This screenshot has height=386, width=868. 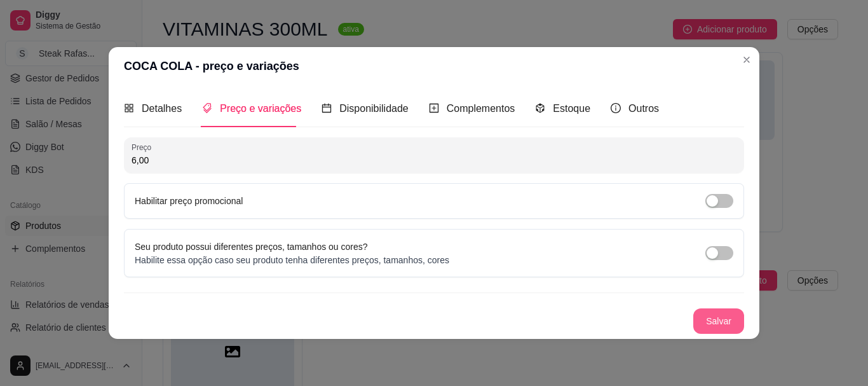 What do you see at coordinates (129, 108) in the screenshot?
I see `span: appstore` at bounding box center [129, 108].